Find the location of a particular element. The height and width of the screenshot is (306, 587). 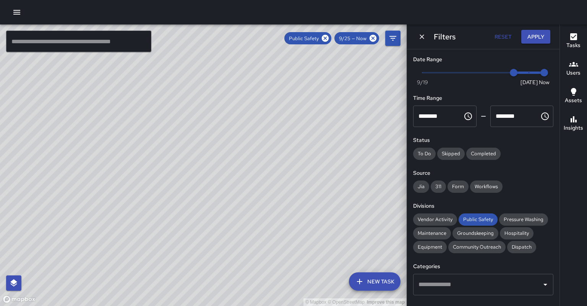

div: Dispatch is located at coordinates (522, 247).